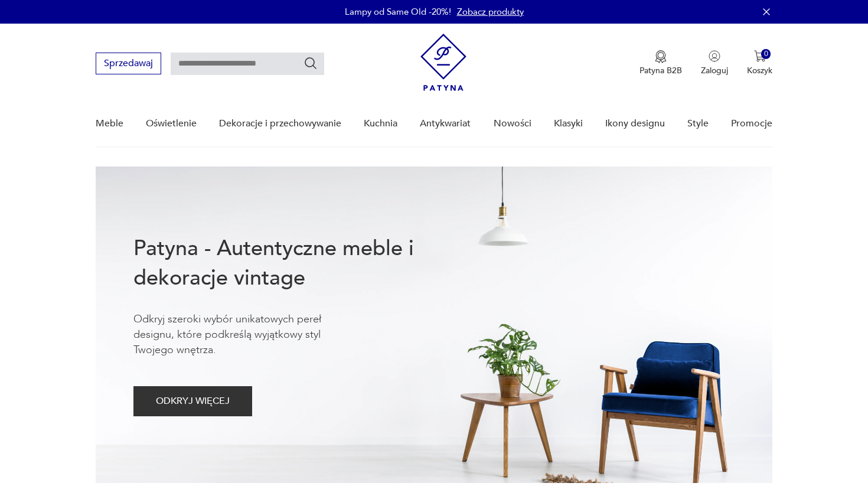 The height and width of the screenshot is (496, 868). Describe the element at coordinates (245, 335) in the screenshot. I see `p: Odkryj szeroki wybór unikatowych pereł designu, które podkreślą wyjątkowy styl Twojego wnętrza.` at that location.